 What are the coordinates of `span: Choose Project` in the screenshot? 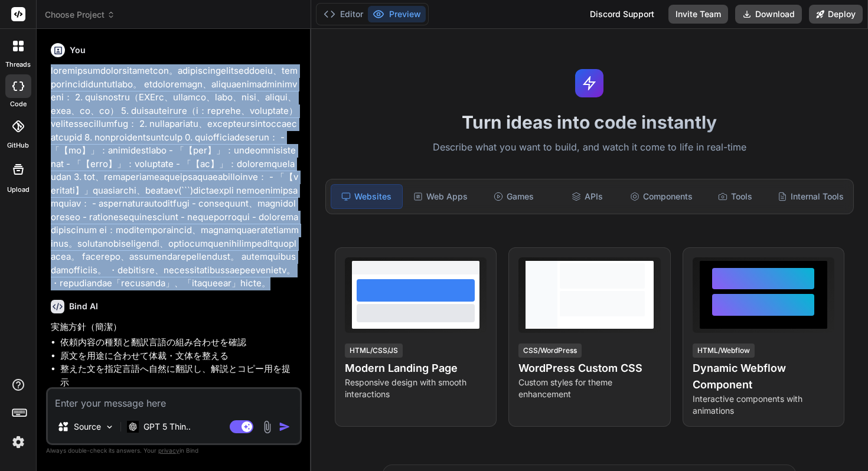 It's located at (79, 15).